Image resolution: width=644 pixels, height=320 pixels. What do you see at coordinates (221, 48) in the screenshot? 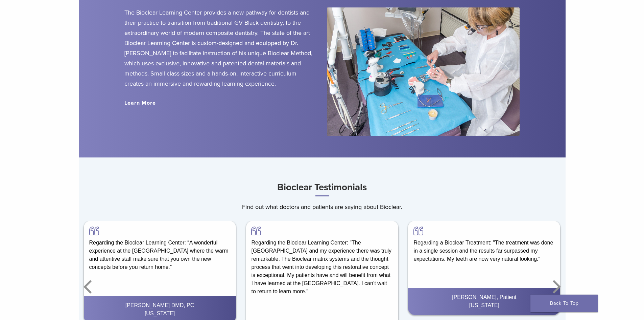
I see `p: The Bioclear Learning Center provides a new pathway for dentists and their practice to transition...` at bounding box center [221, 48].